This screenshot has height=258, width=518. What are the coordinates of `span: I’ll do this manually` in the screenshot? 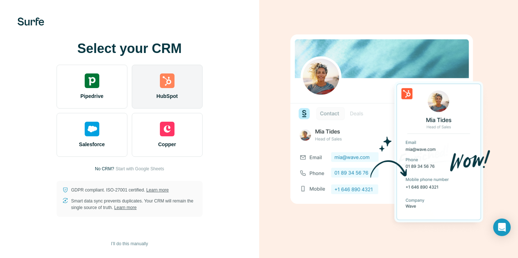 It's located at (129, 244).